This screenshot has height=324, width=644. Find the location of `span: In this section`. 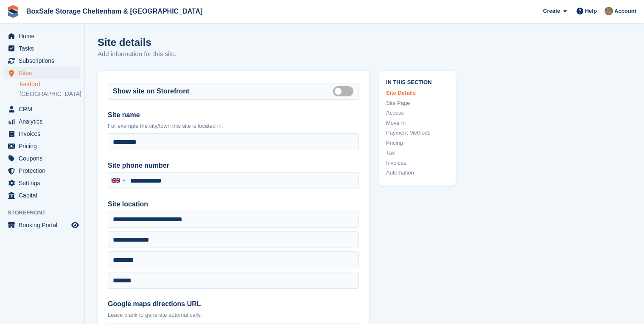

span: In this section is located at coordinates (418, 81).